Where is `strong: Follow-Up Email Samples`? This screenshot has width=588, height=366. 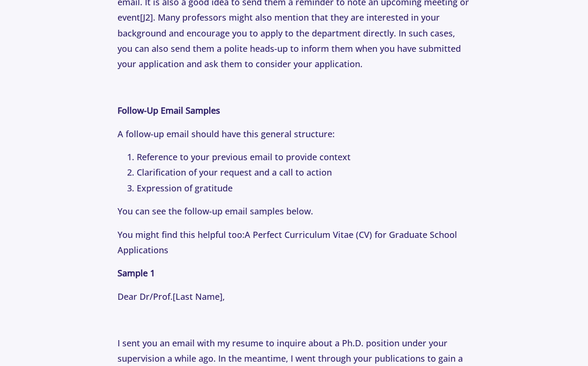
strong: Follow-Up Email Samples is located at coordinates (169, 110).